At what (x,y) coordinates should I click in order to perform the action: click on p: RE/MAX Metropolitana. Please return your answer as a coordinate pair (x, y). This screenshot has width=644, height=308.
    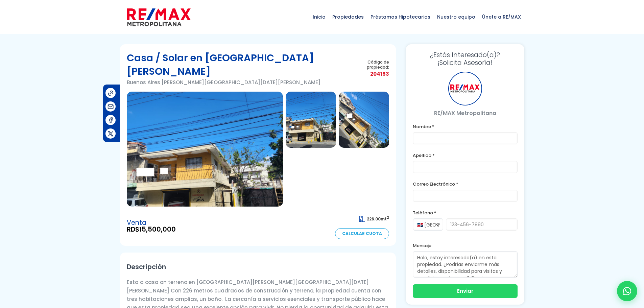
    Looking at the image, I should click on (465, 113).